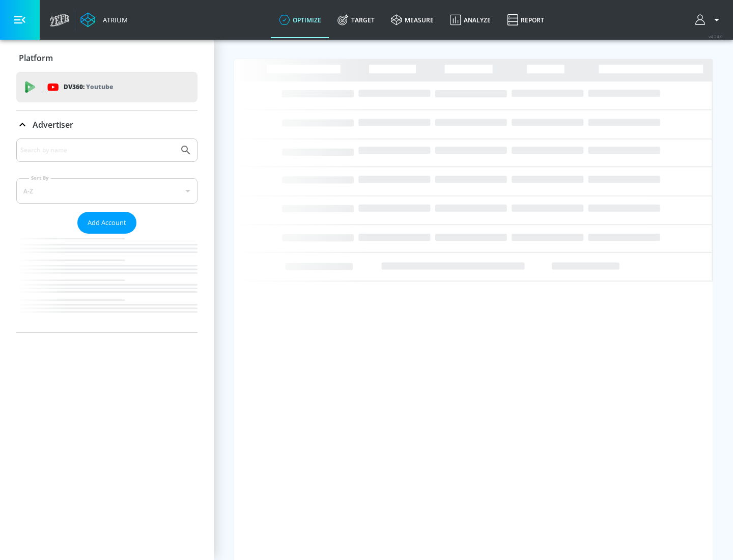  I want to click on a: Target, so click(356, 19).